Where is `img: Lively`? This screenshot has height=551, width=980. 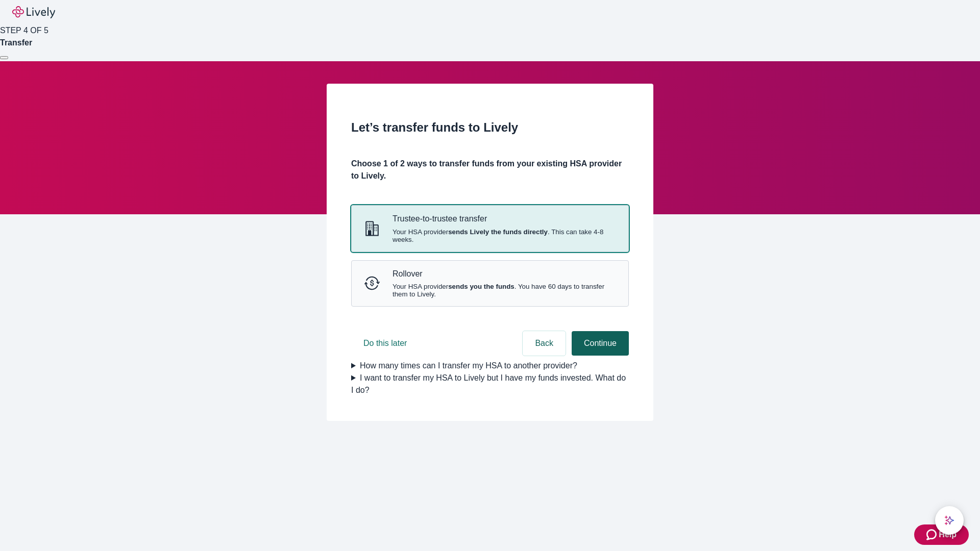
img: Lively is located at coordinates (34, 13).